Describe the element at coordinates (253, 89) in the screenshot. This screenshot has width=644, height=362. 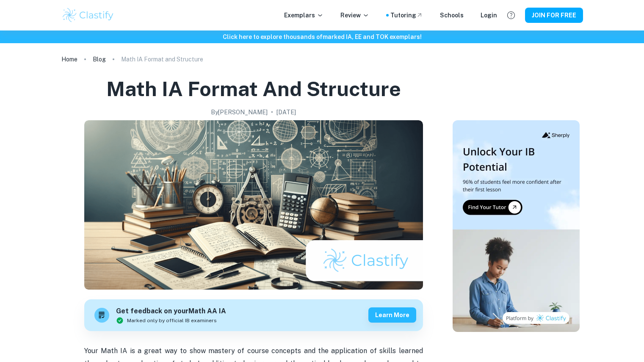
I see `h1: Math IA Format and Structure` at that location.